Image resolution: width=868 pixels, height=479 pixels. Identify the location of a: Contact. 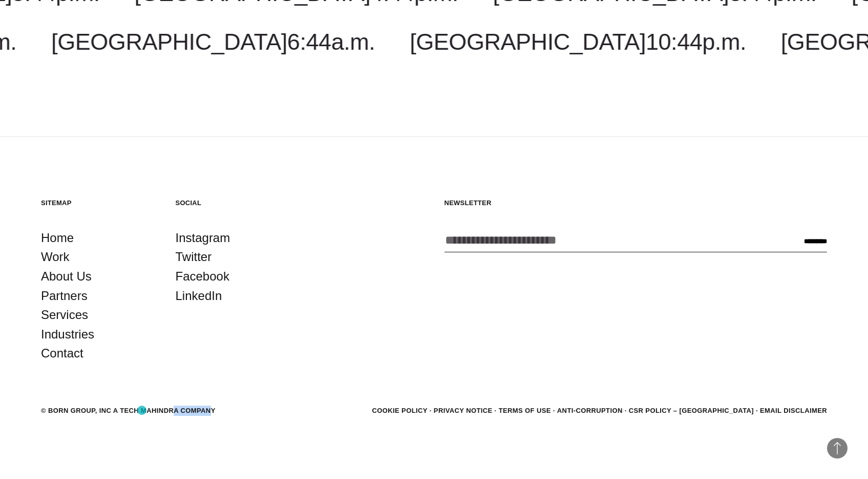
(62, 353).